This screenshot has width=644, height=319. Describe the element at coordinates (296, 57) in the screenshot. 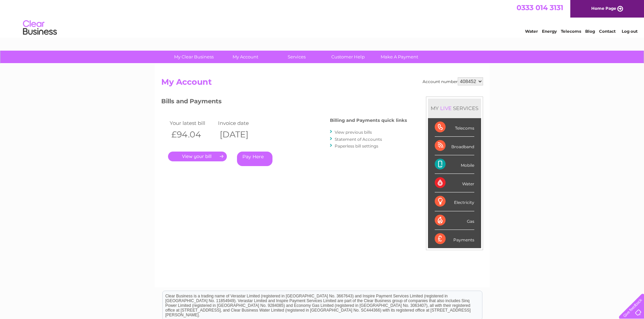

I see `a: Services` at that location.